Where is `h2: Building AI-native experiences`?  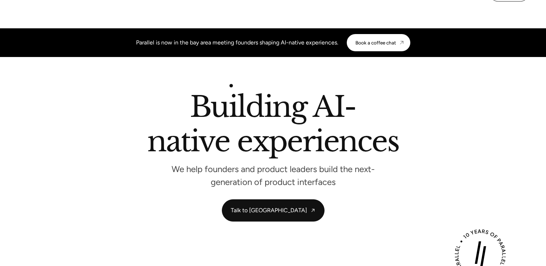
h2: Building AI-native experiences is located at coordinates (273, 126).